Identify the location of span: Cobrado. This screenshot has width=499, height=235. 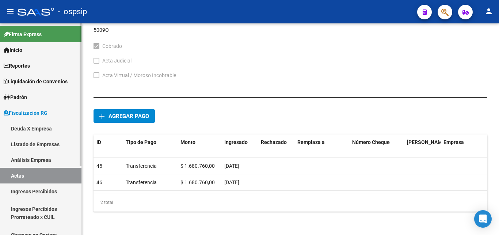
(112, 46).